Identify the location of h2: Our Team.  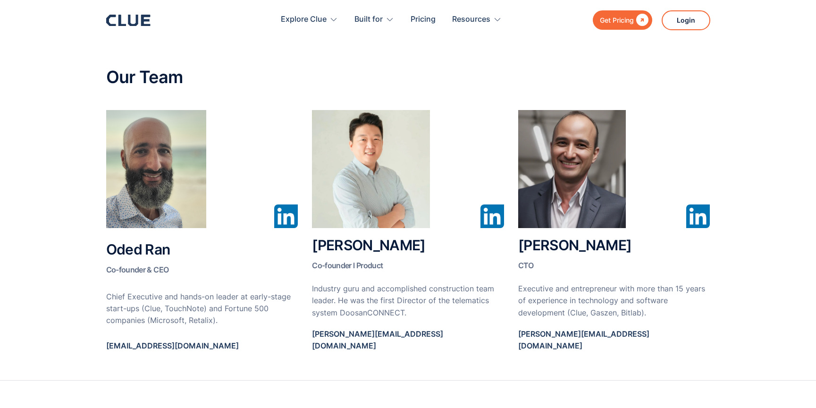
(408, 77).